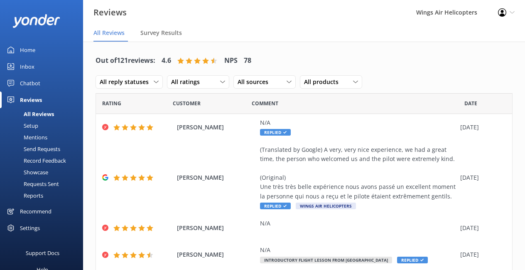  What do you see at coordinates (31, 100) in the screenshot?
I see `div: Reviews` at bounding box center [31, 100].